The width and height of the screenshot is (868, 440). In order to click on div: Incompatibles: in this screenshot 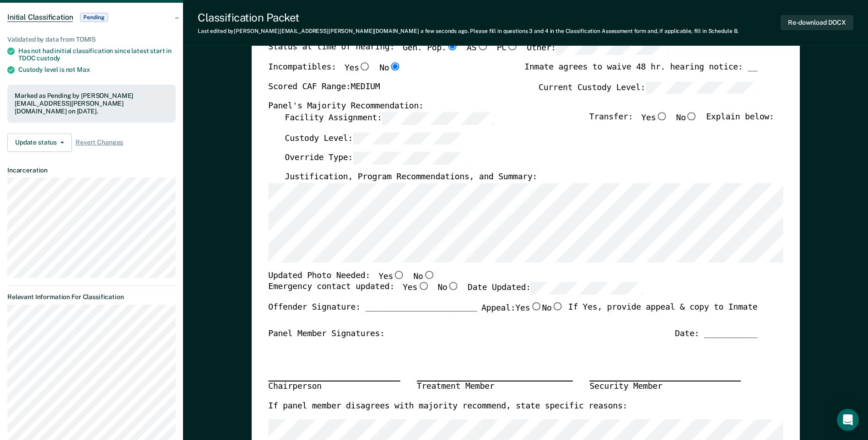, I will do `click(334, 72)`.